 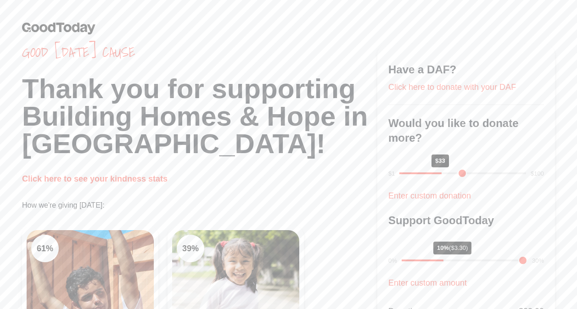 I want to click on div: 0%, so click(x=392, y=261).